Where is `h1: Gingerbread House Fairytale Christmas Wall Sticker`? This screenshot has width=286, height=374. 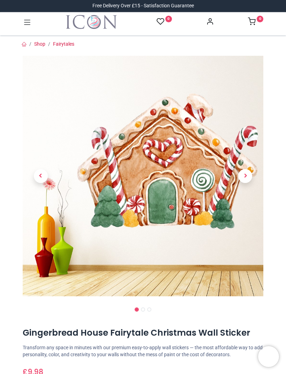 h1: Gingerbread House Fairytale Christmas Wall Sticker is located at coordinates (143, 333).